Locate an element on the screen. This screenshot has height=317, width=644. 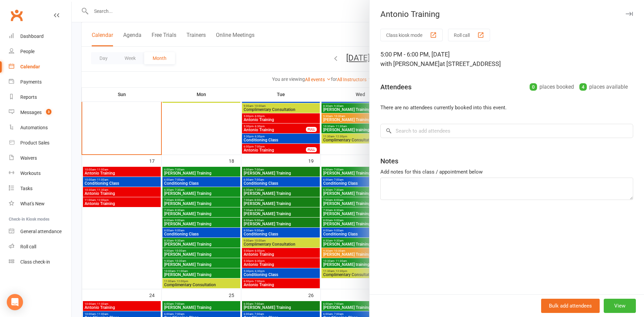
div: Product Sales is located at coordinates (35, 143).